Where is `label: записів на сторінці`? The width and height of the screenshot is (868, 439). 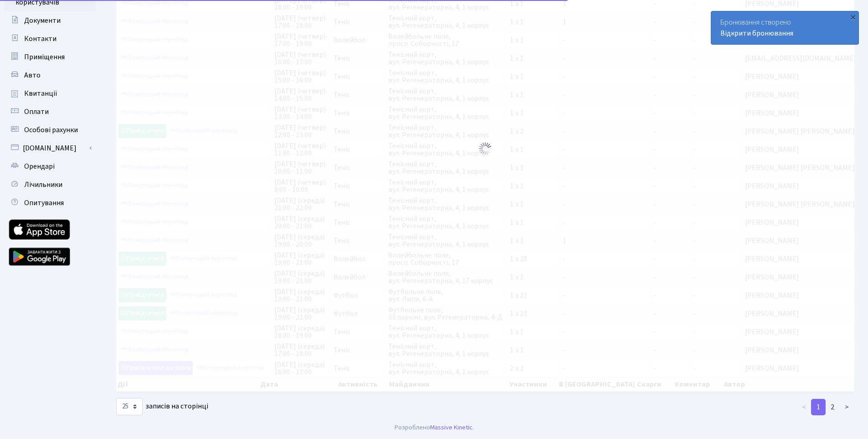
label: записів на сторінці is located at coordinates (162, 407).